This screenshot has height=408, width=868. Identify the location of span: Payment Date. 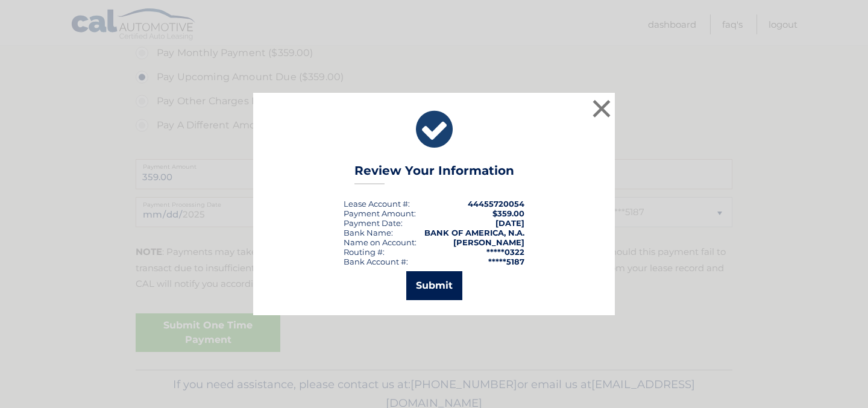
(372, 223).